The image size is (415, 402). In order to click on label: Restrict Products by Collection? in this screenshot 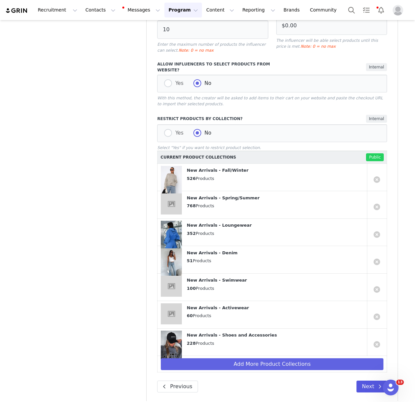, I will do `click(217, 119)`.